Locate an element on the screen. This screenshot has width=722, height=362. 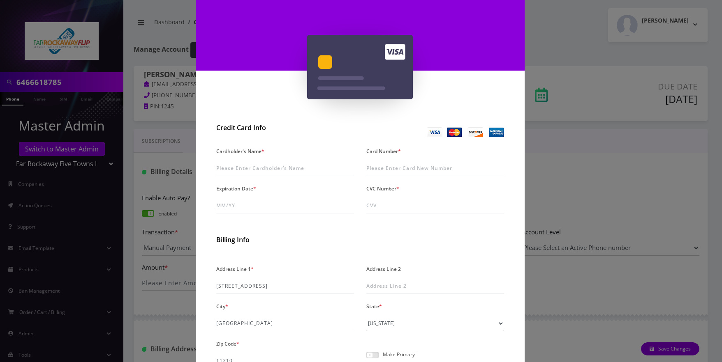
img: Credit Card Info is located at coordinates (465, 132).